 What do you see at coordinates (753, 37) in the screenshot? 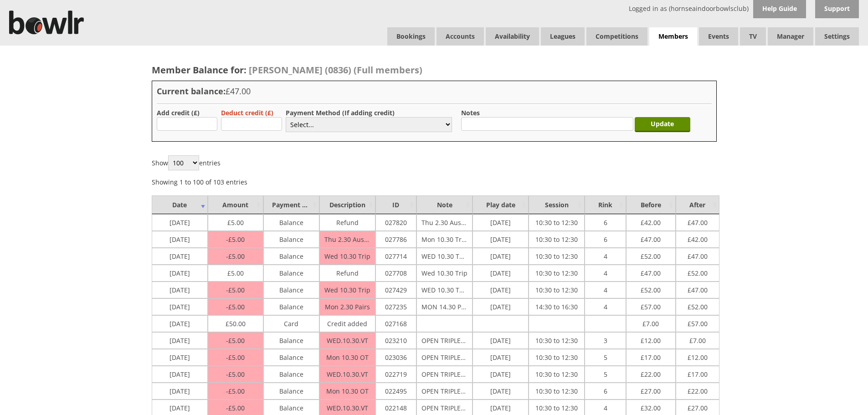
I see `span: TV` at bounding box center [753, 37].